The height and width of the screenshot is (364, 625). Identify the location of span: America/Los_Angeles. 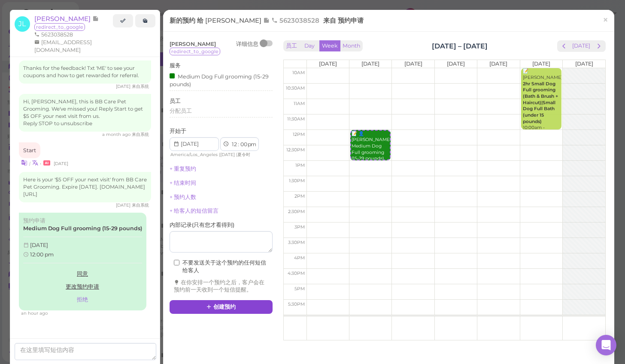
(194, 155).